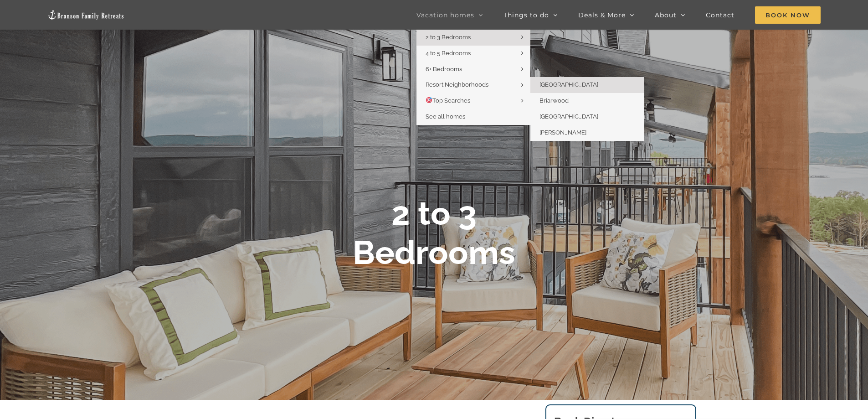 This screenshot has width=868, height=419. Describe the element at coordinates (444, 69) in the screenshot. I see `span: 6+ Bedrooms` at that location.